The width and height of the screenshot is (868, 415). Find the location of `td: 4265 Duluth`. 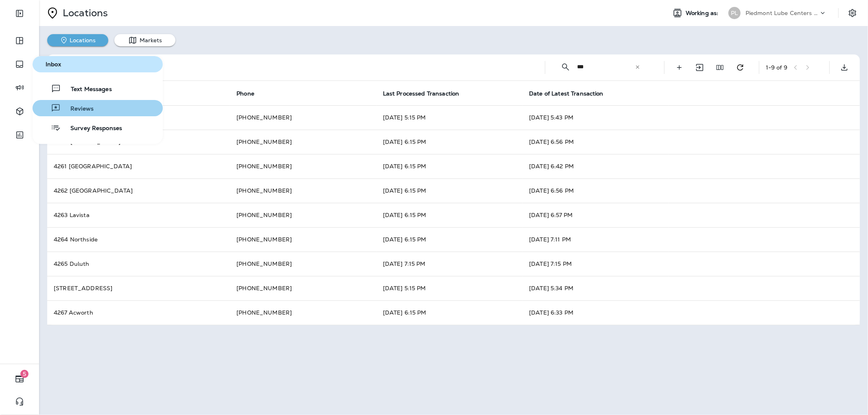

td: 4265 Duluth is located at coordinates (138, 263).